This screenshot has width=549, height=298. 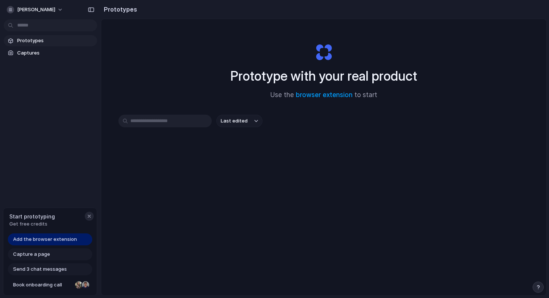 What do you see at coordinates (324, 95) in the screenshot?
I see `a: browser extension` at bounding box center [324, 95].